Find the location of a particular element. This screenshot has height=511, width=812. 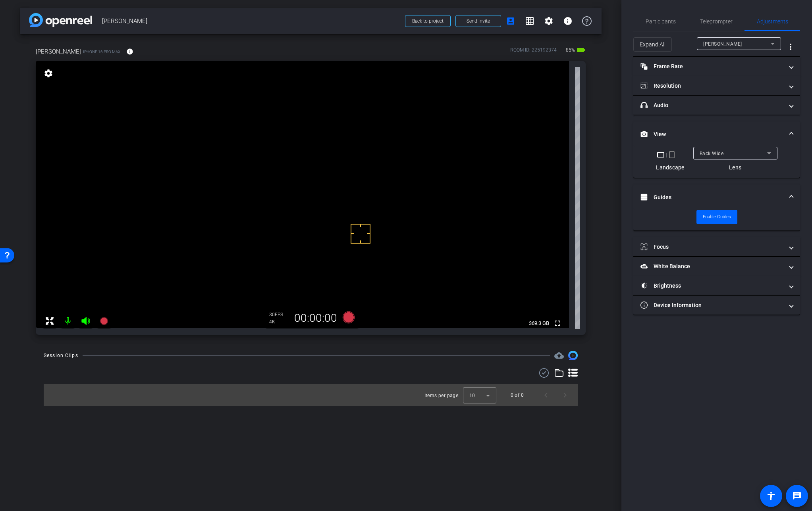

mat-panel-title: Frame Rate is located at coordinates (712, 66).